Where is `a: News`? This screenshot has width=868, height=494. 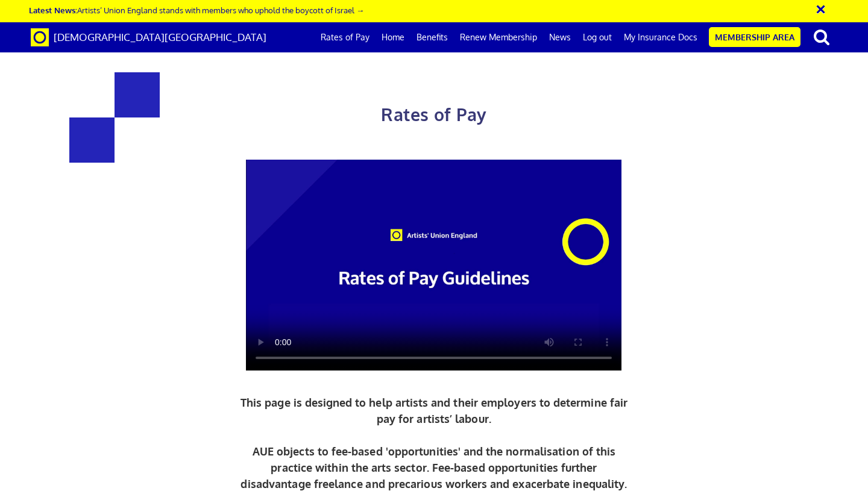 a: News is located at coordinates (560, 37).